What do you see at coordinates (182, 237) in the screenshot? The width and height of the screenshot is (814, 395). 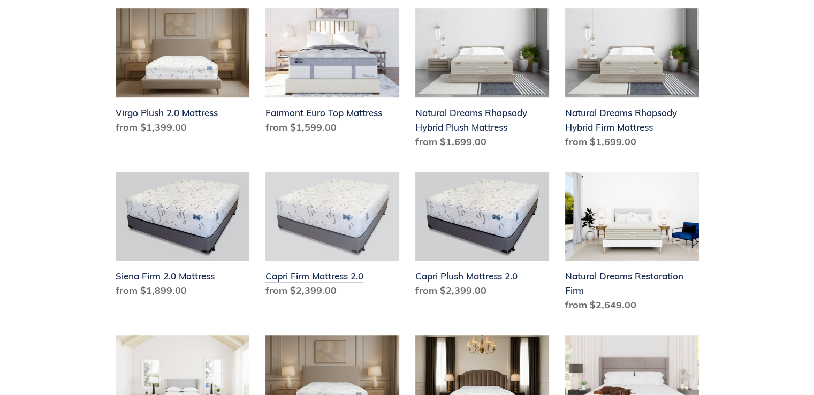 I see `a: Siena Firm 2.0 Mattress` at bounding box center [182, 237].